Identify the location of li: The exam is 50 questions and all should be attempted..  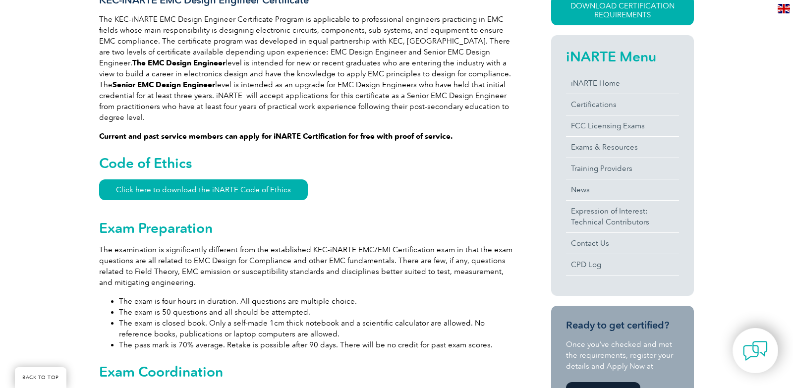
(317, 312).